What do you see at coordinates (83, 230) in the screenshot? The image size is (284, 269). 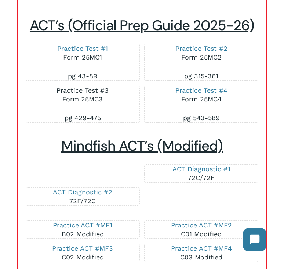 I see `p: B02 Modified` at bounding box center [83, 230].